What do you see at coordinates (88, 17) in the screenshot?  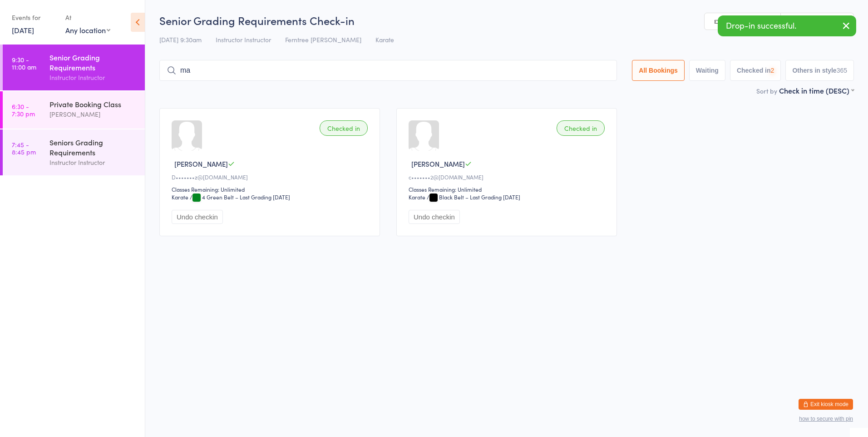 I see `div: At` at bounding box center [88, 17].